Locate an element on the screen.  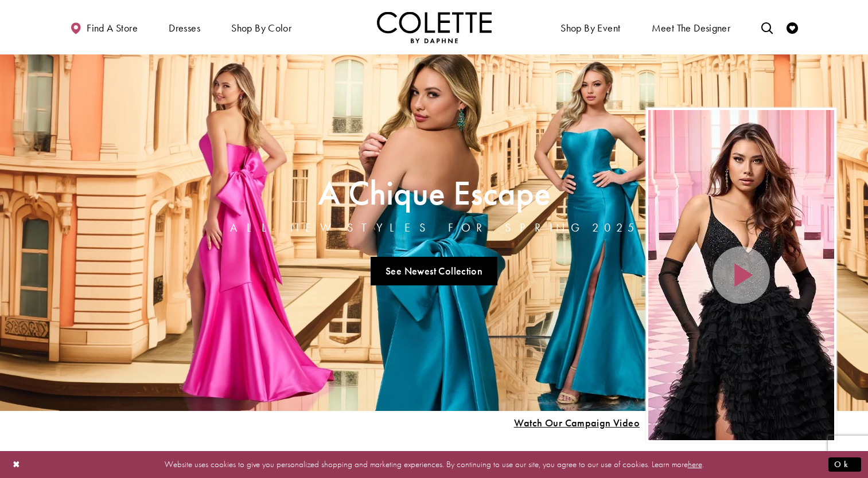
span: Meet the designer is located at coordinates (691, 28).